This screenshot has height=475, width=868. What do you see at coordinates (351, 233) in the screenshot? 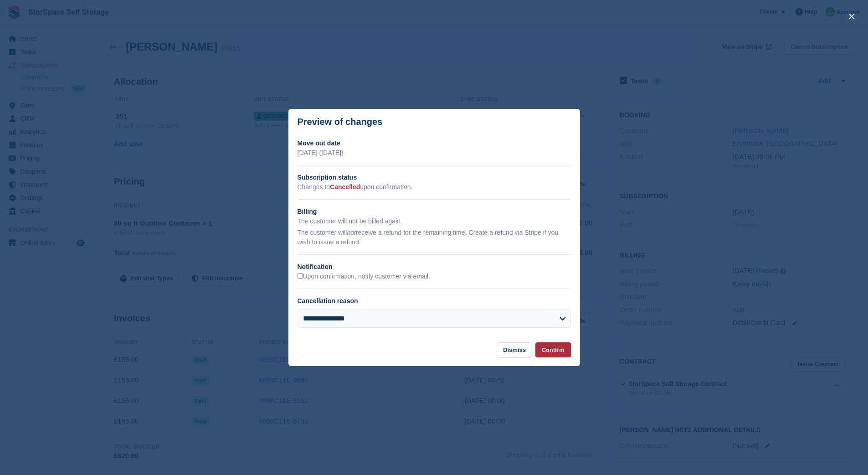
I see `em: not` at bounding box center [351, 233].